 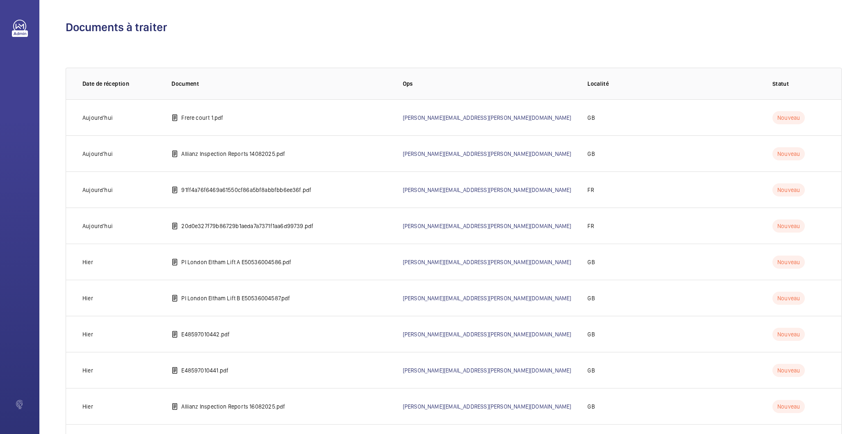 I want to click on p: 91ff4a76f6469a61550cf86a5bf8abbfbb6ee36f.pdf, so click(x=246, y=190).